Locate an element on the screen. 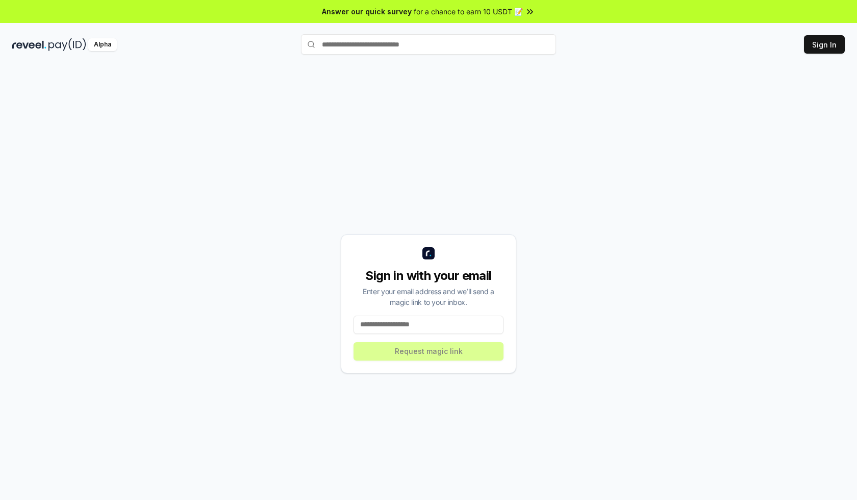 This screenshot has width=857, height=500. div: Alpha is located at coordinates (103, 44).